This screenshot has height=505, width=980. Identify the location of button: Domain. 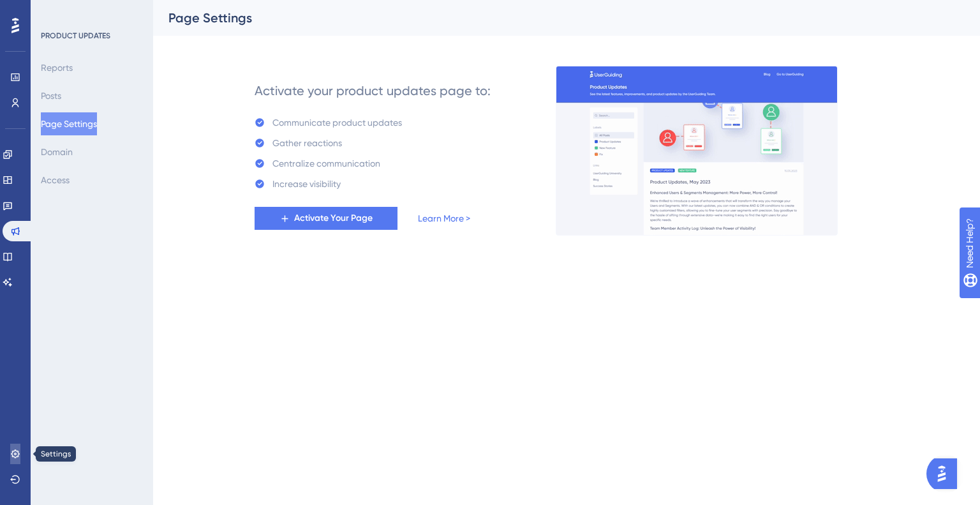
(57, 152).